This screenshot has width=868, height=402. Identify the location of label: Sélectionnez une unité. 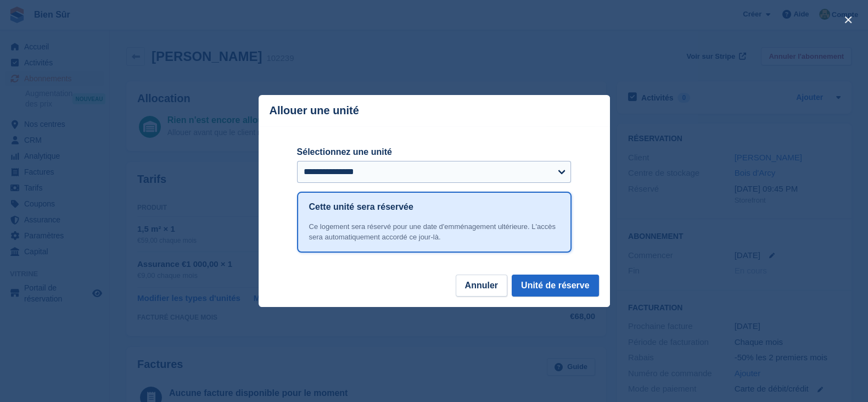
(434, 152).